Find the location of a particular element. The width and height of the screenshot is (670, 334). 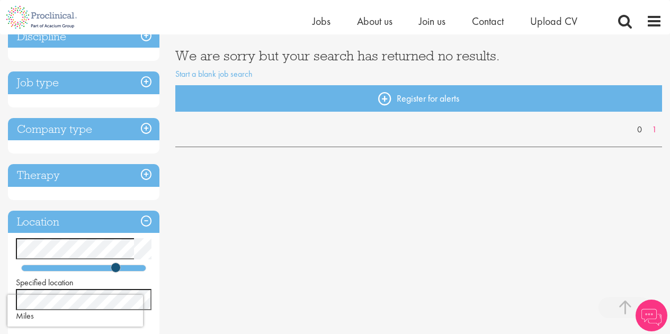

div: Therapy is located at coordinates (84, 175).